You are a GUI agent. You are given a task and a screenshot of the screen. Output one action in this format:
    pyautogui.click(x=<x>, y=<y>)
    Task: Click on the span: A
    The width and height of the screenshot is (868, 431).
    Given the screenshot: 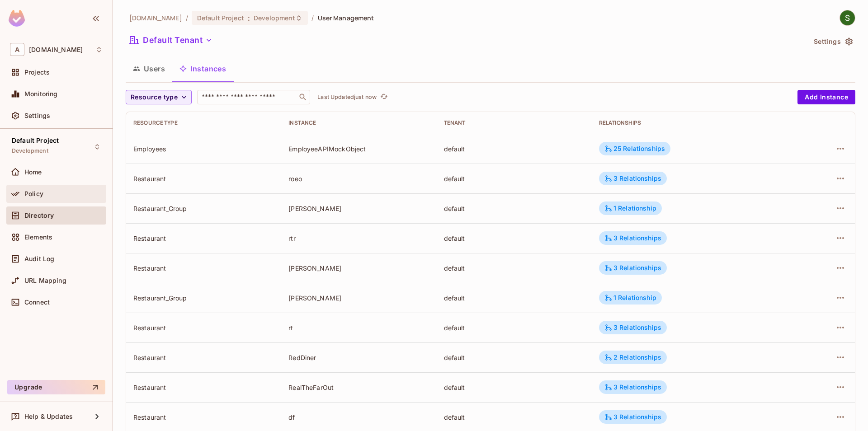 What is the action you would take?
    pyautogui.click(x=17, y=50)
    